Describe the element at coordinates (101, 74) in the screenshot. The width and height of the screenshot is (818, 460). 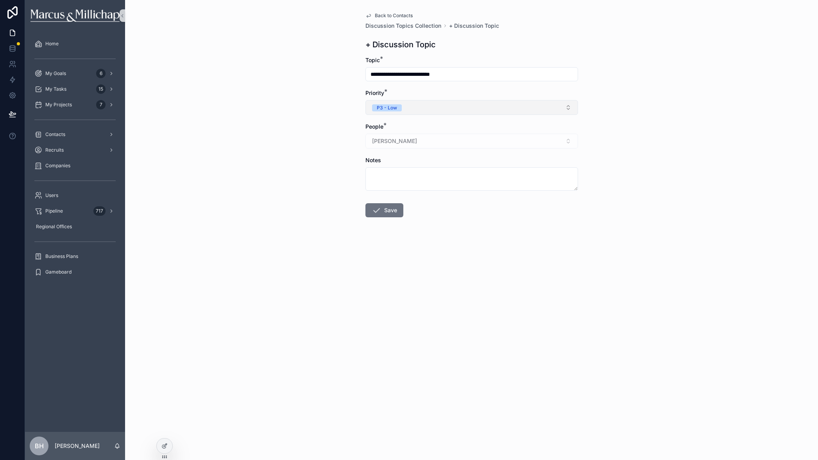
I see `div: 6` at that location.